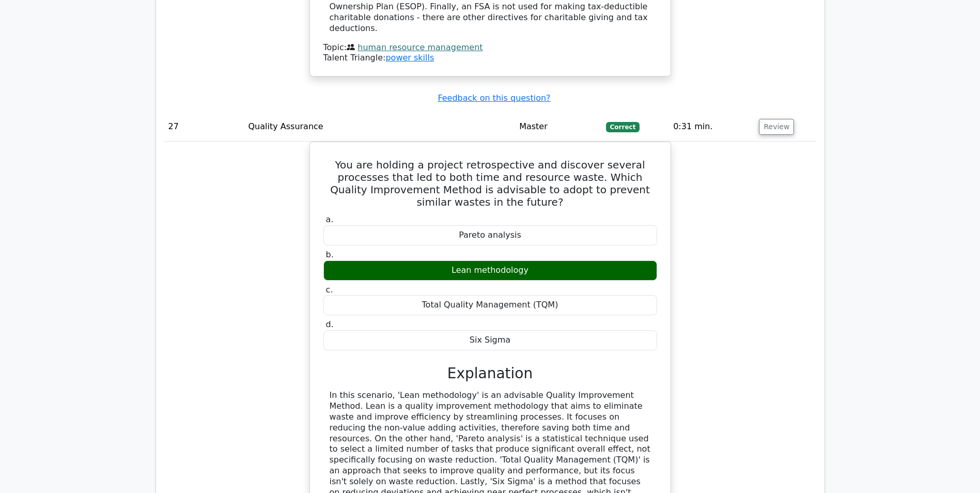  I want to click on td: 0:31 min., so click(712, 126).